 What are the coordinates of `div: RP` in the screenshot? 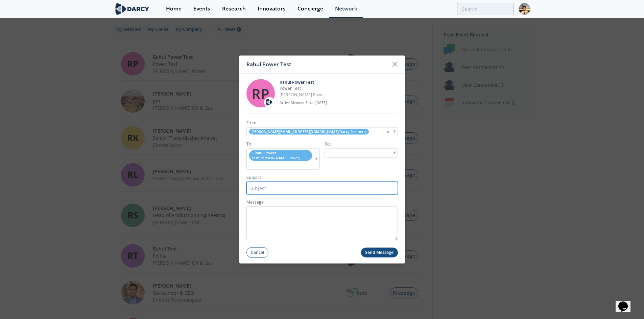 It's located at (260, 93).